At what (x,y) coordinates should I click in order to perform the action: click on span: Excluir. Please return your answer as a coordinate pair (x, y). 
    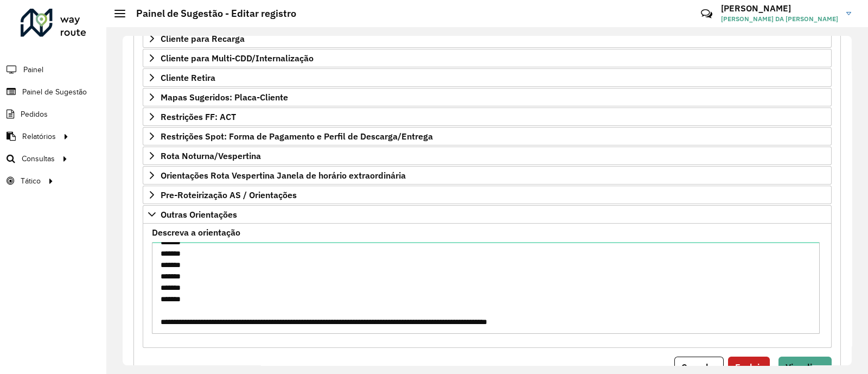
    Looking at the image, I should click on (749, 367).